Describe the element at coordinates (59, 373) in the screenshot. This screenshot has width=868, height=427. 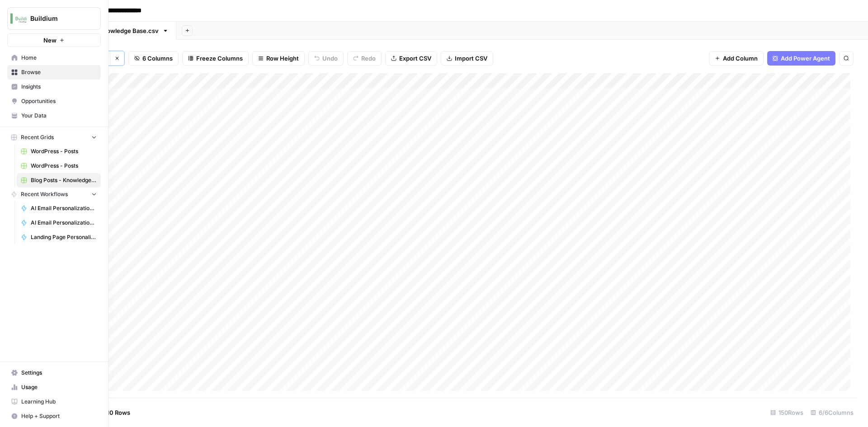
I see `span: Settings` at that location.